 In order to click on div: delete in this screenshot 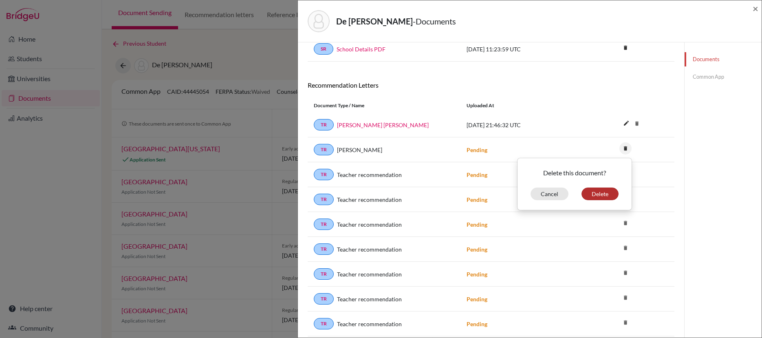, I will do `click(575, 184)`.